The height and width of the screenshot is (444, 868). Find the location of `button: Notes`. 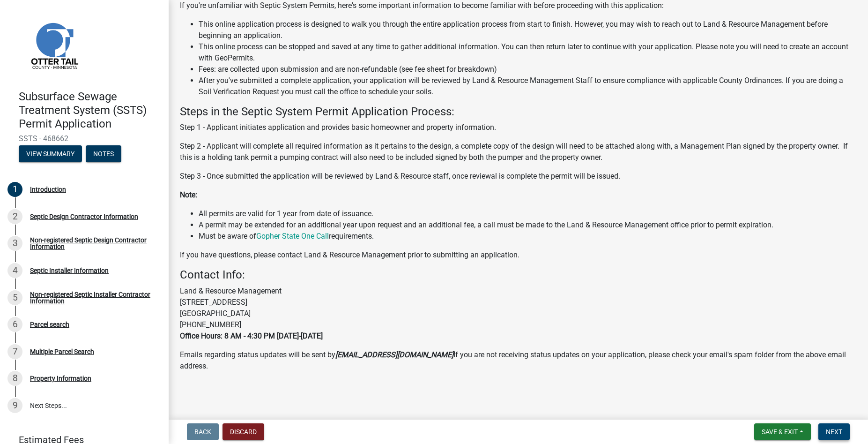

button: Notes is located at coordinates (103, 154).